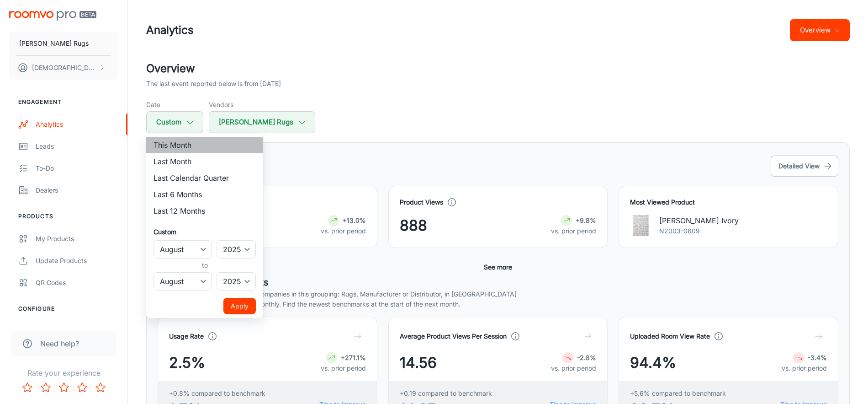 Image resolution: width=868 pixels, height=404 pixels. What do you see at coordinates (204, 145) in the screenshot?
I see `li: This Month` at bounding box center [204, 145].